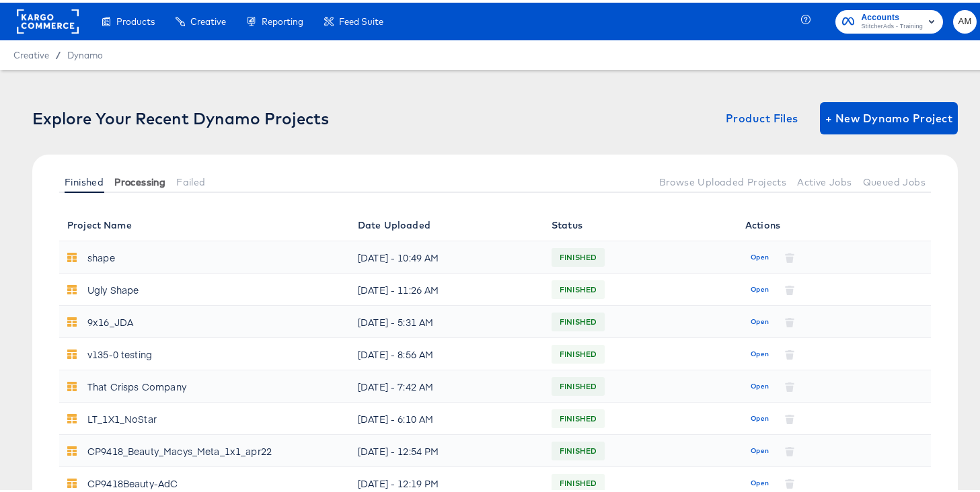 Image resolution: width=980 pixels, height=492 pixels. Describe the element at coordinates (282, 19) in the screenshot. I see `span: Reporting` at that location.